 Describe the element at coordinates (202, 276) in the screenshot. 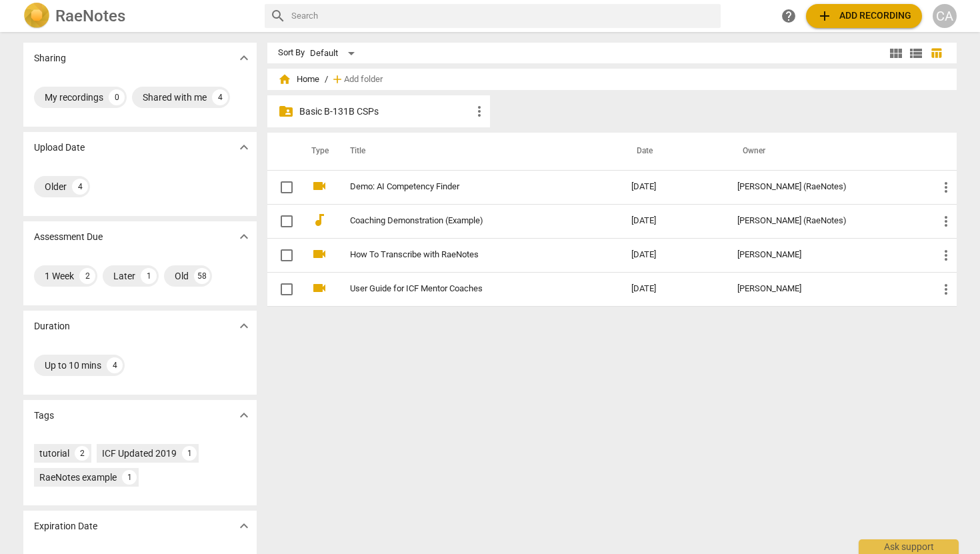

I see `div: 58` at that location.